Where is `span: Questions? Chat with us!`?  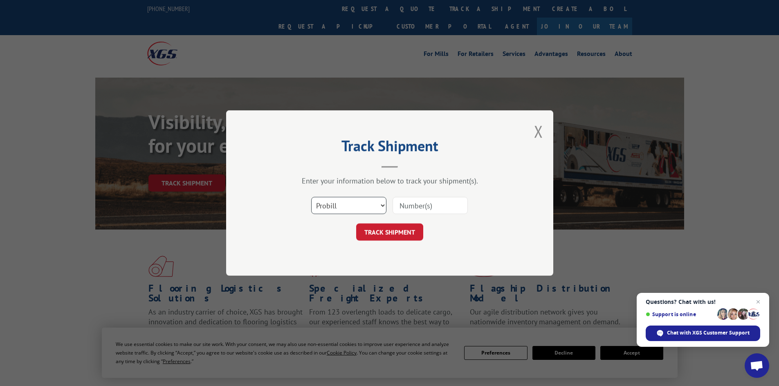
span: Questions? Chat with us! is located at coordinates (703, 302).